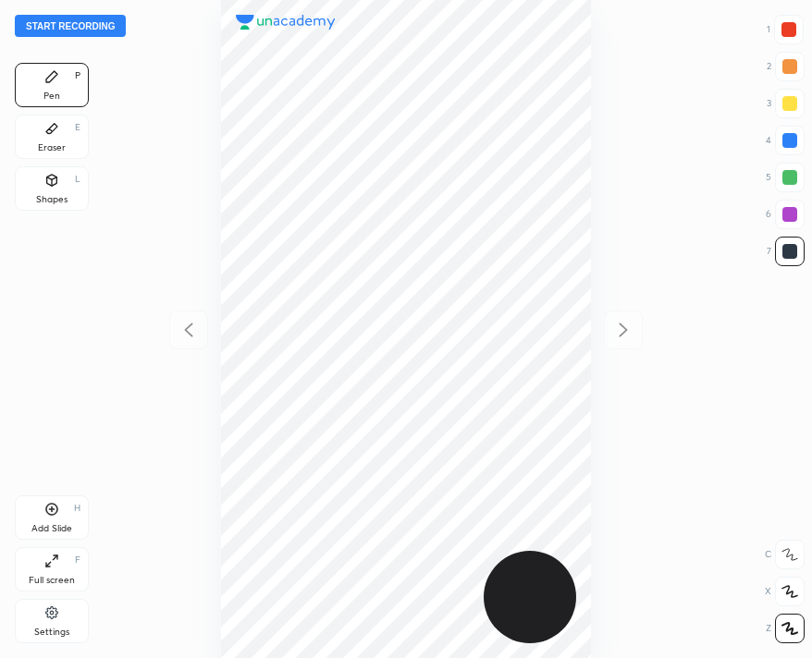 This screenshot has width=812, height=658. I want to click on div: P, so click(78, 76).